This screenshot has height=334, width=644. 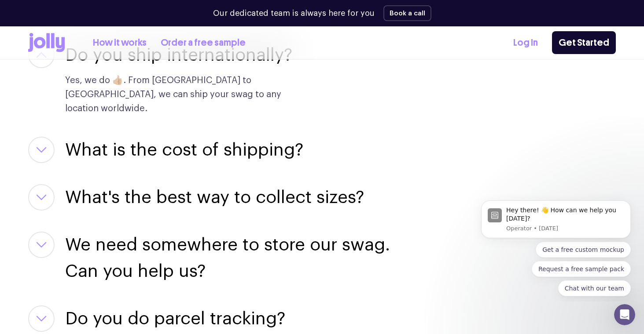 What do you see at coordinates (97, 22) in the screenshot?
I see `div: Message content` at bounding box center [97, 22].